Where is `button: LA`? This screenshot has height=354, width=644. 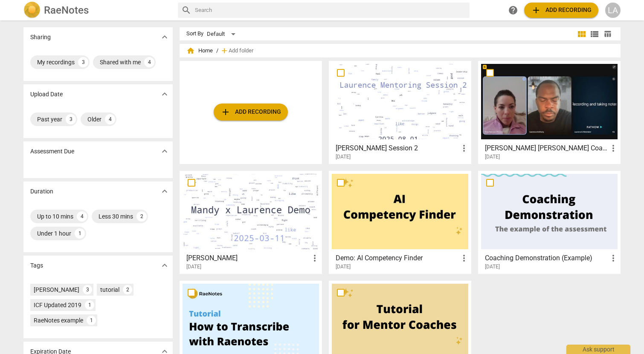 button: LA is located at coordinates (613, 10).